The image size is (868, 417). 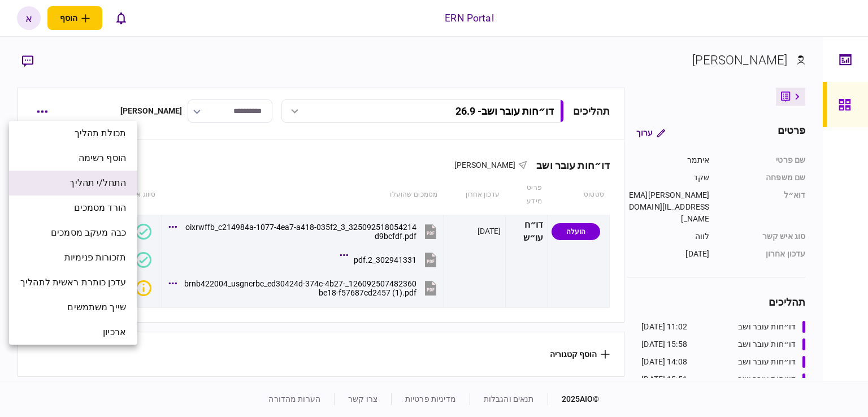 What do you see at coordinates (103, 158) in the screenshot?
I see `span: הוסף רשימה` at bounding box center [103, 158].